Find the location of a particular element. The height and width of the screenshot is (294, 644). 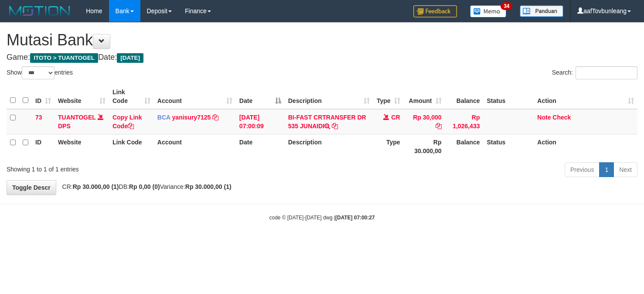

a: Copy Link Code is located at coordinates (127, 122).